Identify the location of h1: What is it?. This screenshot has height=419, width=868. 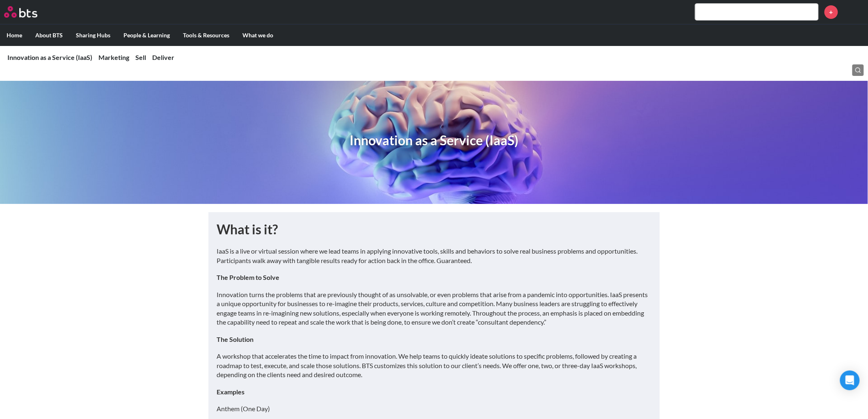
(434, 229).